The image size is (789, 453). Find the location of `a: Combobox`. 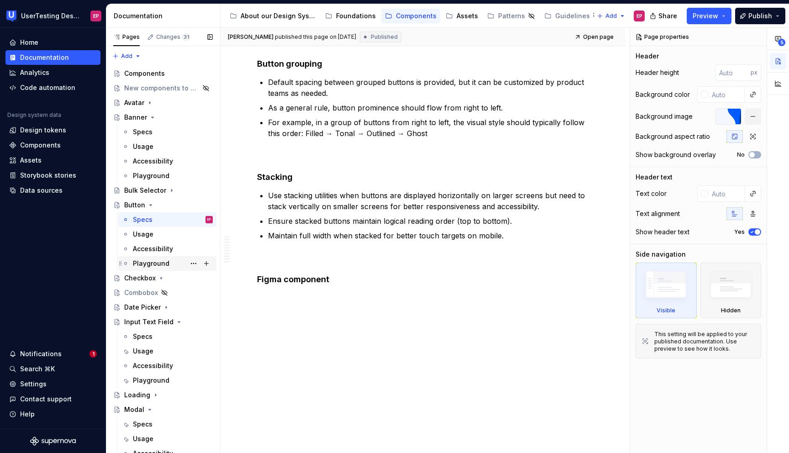

a: Combobox is located at coordinates (163, 293).